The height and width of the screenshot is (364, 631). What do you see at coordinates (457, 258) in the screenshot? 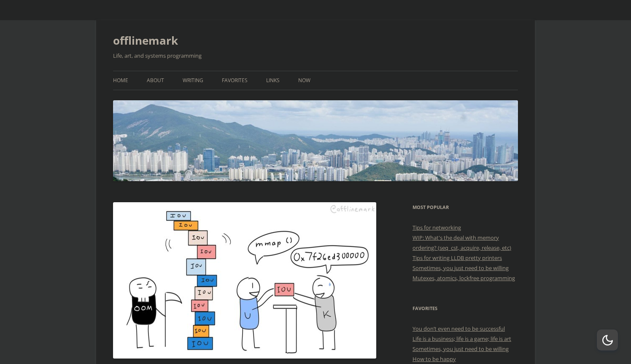
I see `a: Tips for writing LLDB pretty printers` at bounding box center [457, 258].